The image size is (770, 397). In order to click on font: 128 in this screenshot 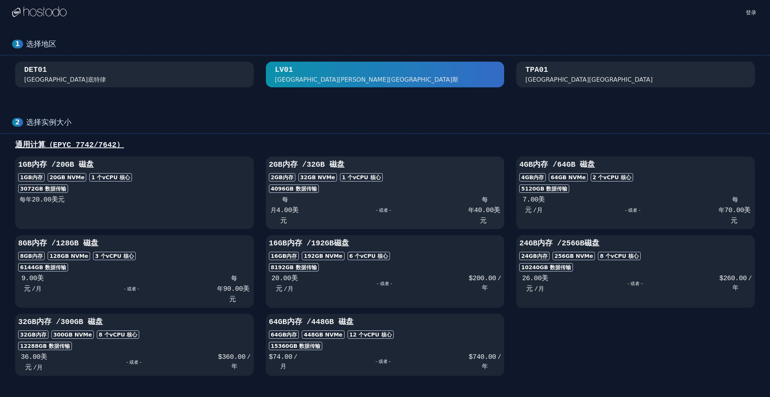, I will do `click(63, 243)`.